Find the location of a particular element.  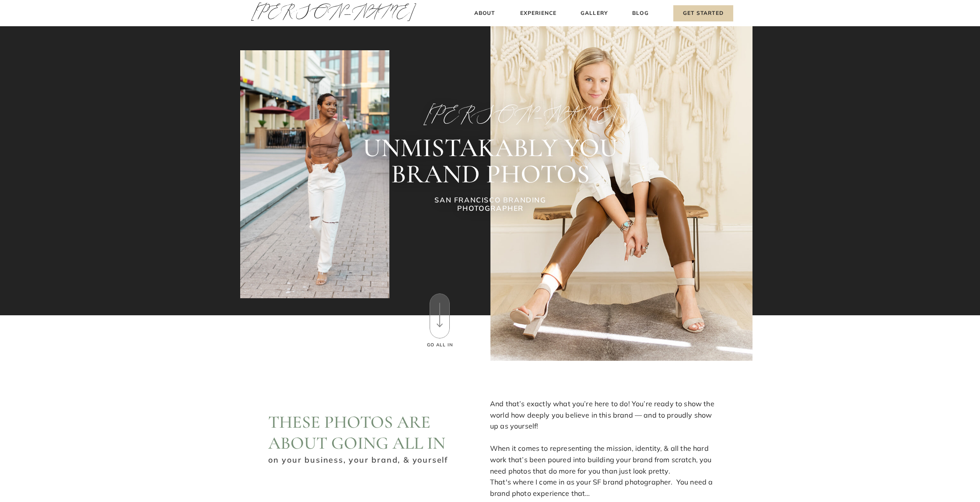

a: Experience is located at coordinates (538, 13).